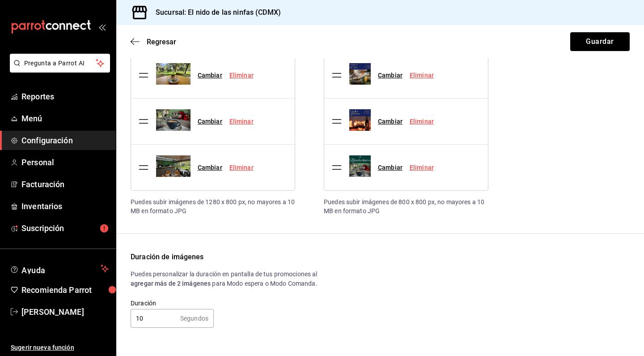  I want to click on button: Guardar, so click(600, 41).